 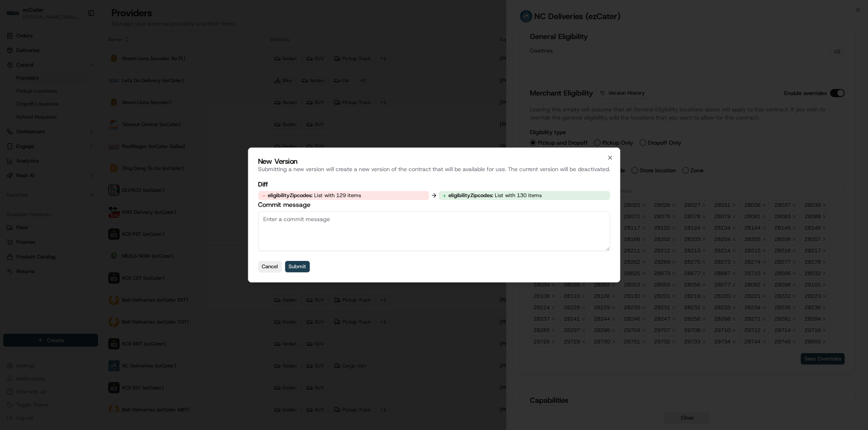 What do you see at coordinates (434, 161) in the screenshot?
I see `h2: New Version` at bounding box center [434, 161].